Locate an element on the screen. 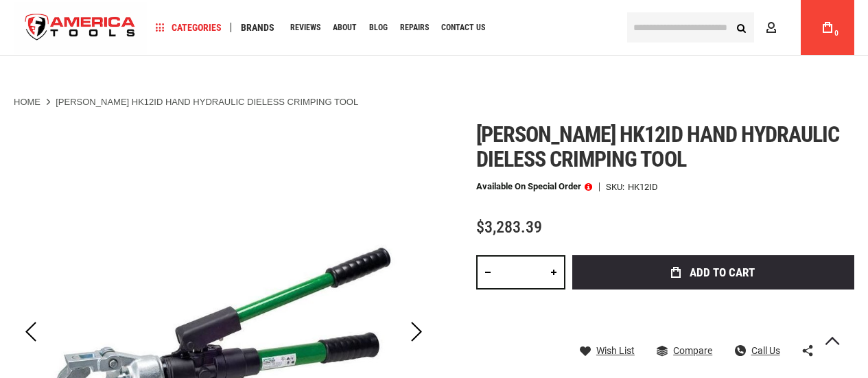 The width and height of the screenshot is (868, 378). a: Categories is located at coordinates (189, 27).